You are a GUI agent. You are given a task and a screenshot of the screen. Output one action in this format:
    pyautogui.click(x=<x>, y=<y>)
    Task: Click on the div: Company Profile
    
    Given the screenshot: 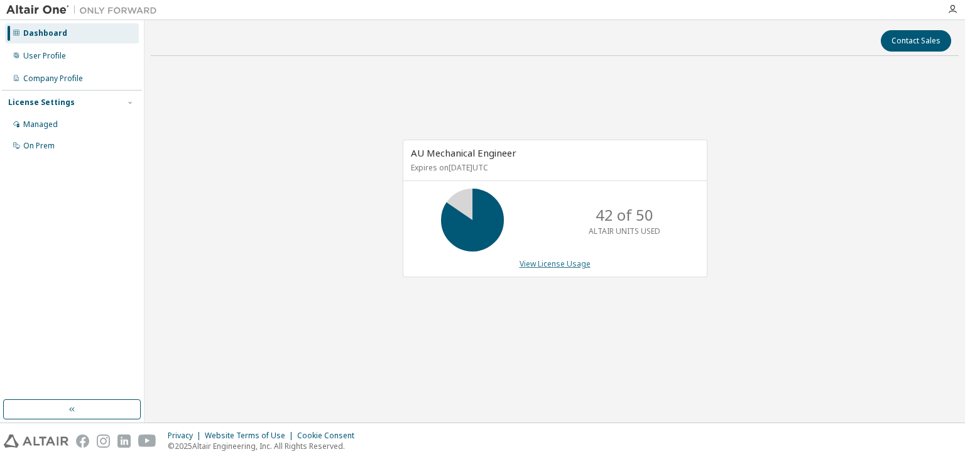 What is the action you would take?
    pyautogui.click(x=53, y=79)
    